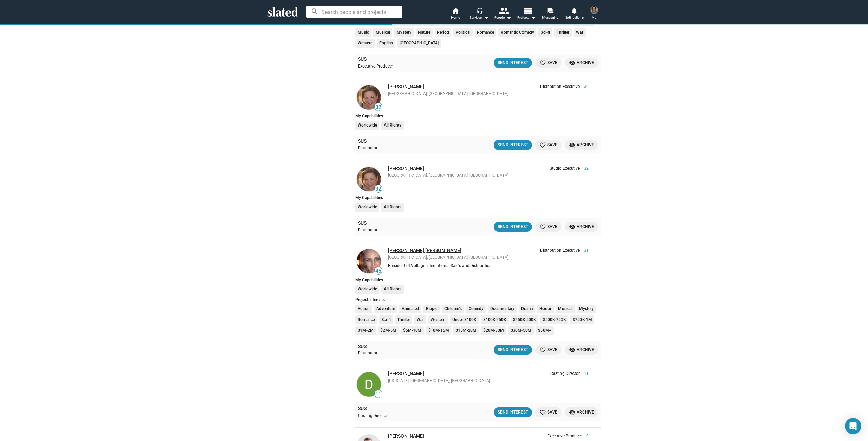 The height and width of the screenshot is (441, 868). I want to click on li: $100K-250K, so click(494, 319).